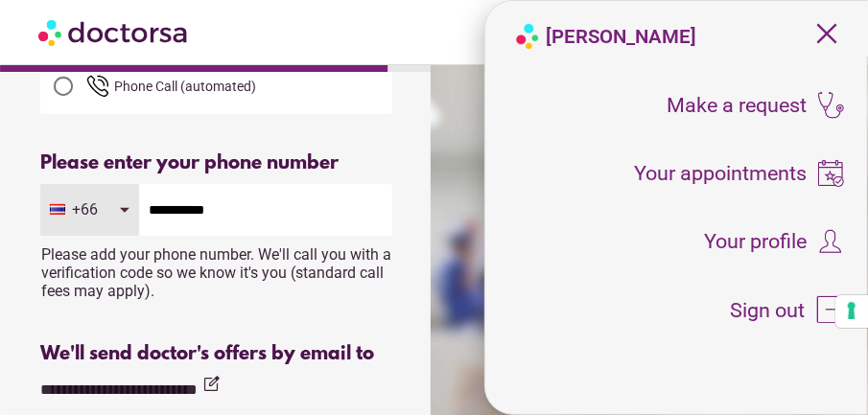 The image size is (868, 415). What do you see at coordinates (185, 86) in the screenshot?
I see `span: Phone Call (automated)` at bounding box center [185, 86].